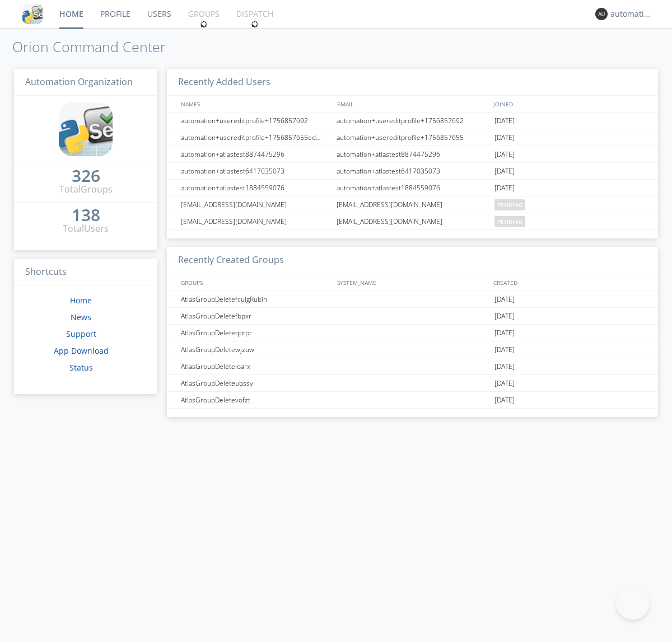  I want to click on div: GROUPS, so click(255, 282).